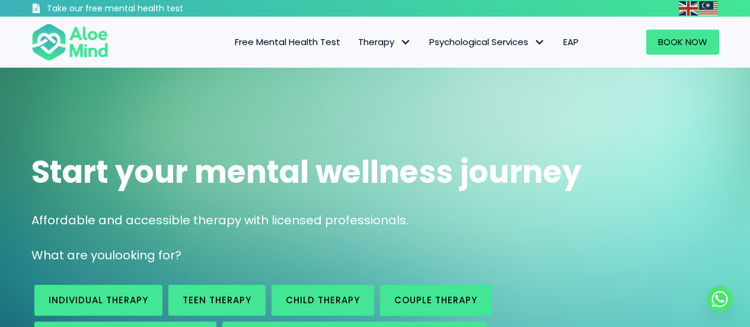  I want to click on nav: Menu, so click(356, 42).